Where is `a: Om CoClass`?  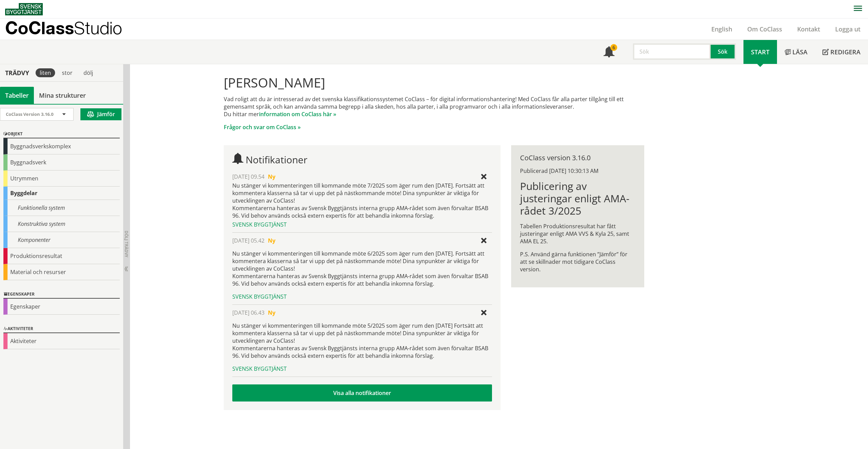 a: Om CoClass is located at coordinates (765, 29).